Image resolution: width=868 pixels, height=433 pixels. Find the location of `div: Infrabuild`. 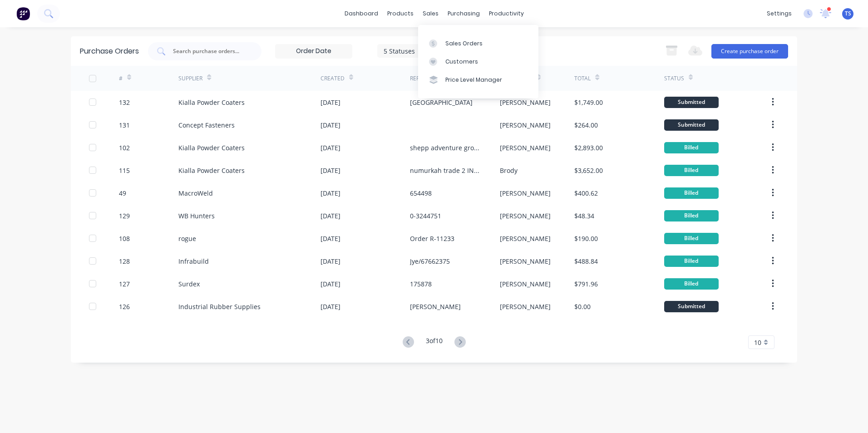

div: Infrabuild is located at coordinates (194, 261).